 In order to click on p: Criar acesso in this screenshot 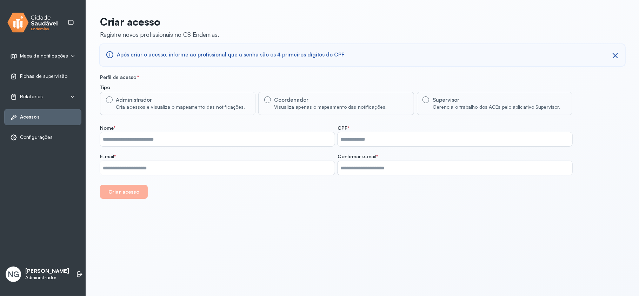, I will do `click(159, 22)`.